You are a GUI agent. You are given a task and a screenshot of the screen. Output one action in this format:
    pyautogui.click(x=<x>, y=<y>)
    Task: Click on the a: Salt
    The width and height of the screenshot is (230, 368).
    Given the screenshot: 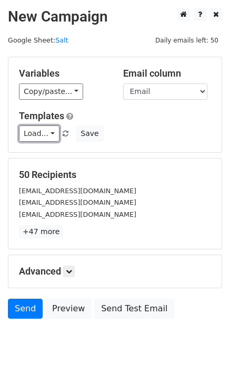 What is the action you would take?
    pyautogui.click(x=61, y=40)
    